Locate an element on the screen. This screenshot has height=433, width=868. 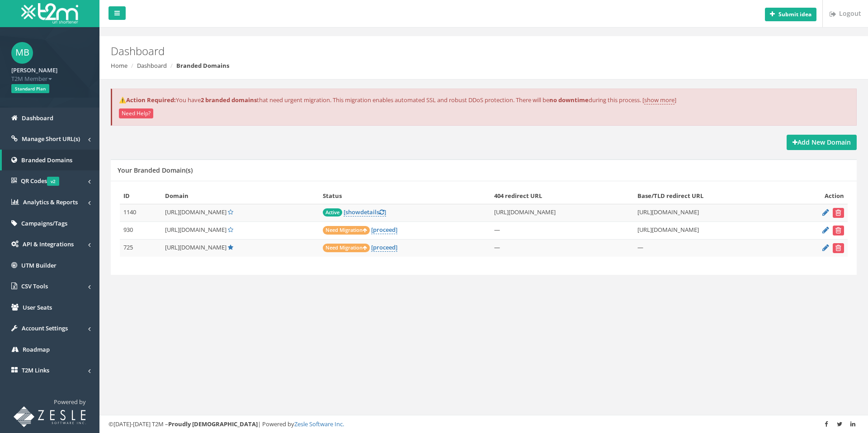
h2: Dashboard is located at coordinates (421, 51).